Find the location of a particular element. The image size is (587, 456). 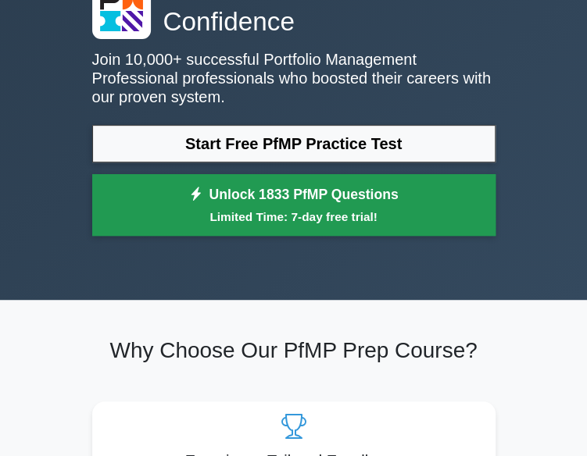

a: Unlock 1833 PfMP QuestionsLimited Time: 7-day free trial! is located at coordinates (294, 205).